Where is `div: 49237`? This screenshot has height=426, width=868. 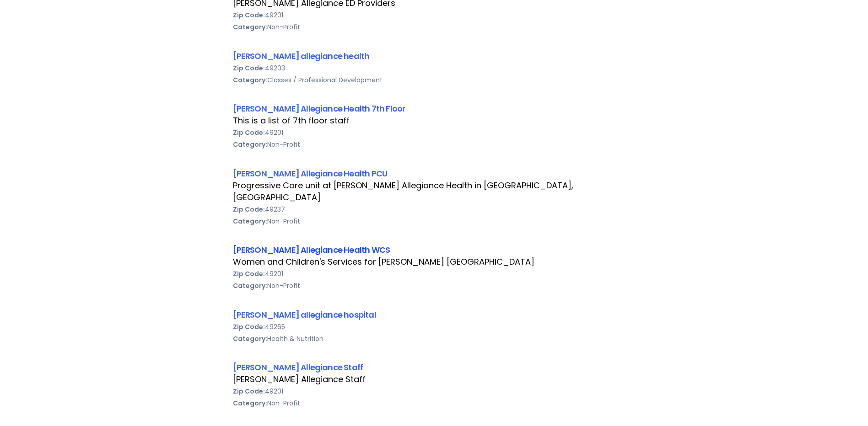 div: 49237 is located at coordinates (434, 210).